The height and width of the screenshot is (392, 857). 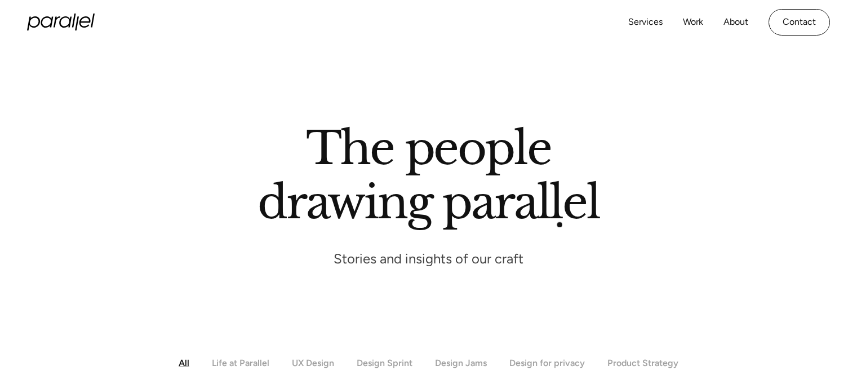 I want to click on div: UX Design, so click(x=313, y=362).